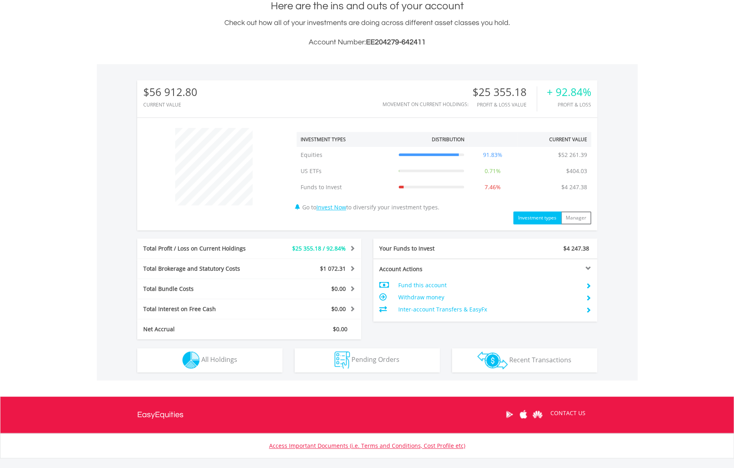 The image size is (734, 468). What do you see at coordinates (576, 248) in the screenshot?
I see `span: $4 247.38` at bounding box center [576, 248].